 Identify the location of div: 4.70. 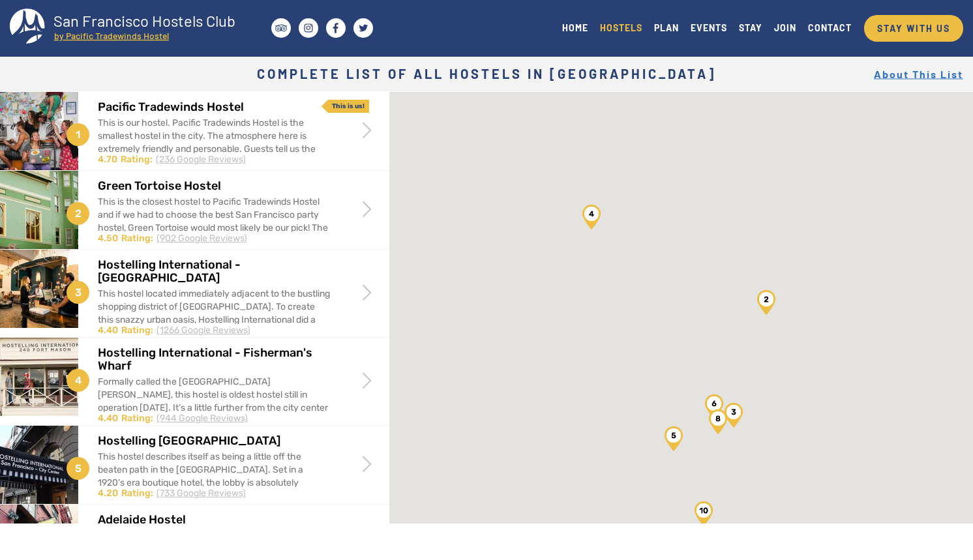
(108, 160).